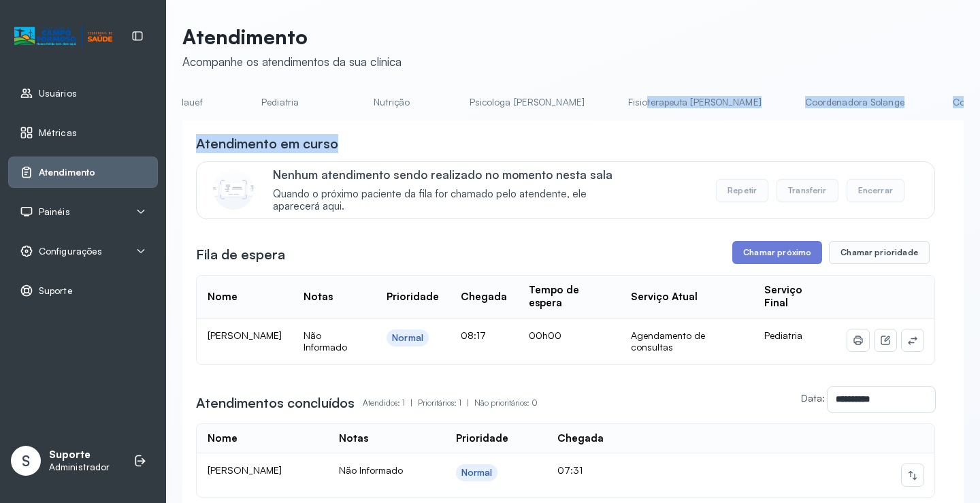 This screenshot has height=503, width=980. Describe the element at coordinates (778, 252) in the screenshot. I see `button: Chamar próximo` at that location.